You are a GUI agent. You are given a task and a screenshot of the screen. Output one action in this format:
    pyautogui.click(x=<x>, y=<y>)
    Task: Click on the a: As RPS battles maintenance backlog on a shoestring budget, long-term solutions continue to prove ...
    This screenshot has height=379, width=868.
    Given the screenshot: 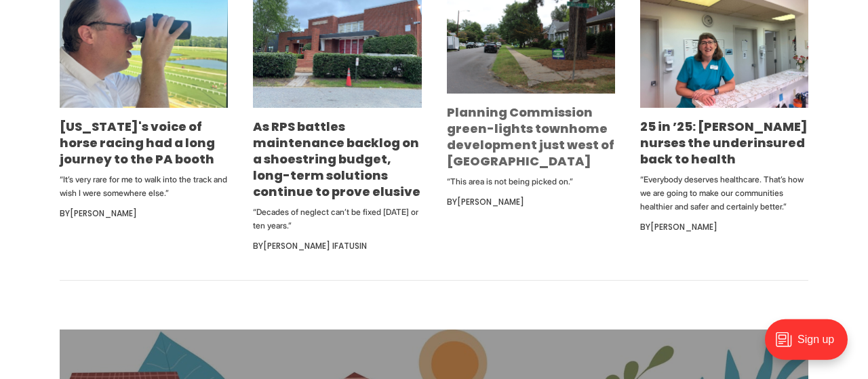 What is the action you would take?
    pyautogui.click(x=337, y=159)
    